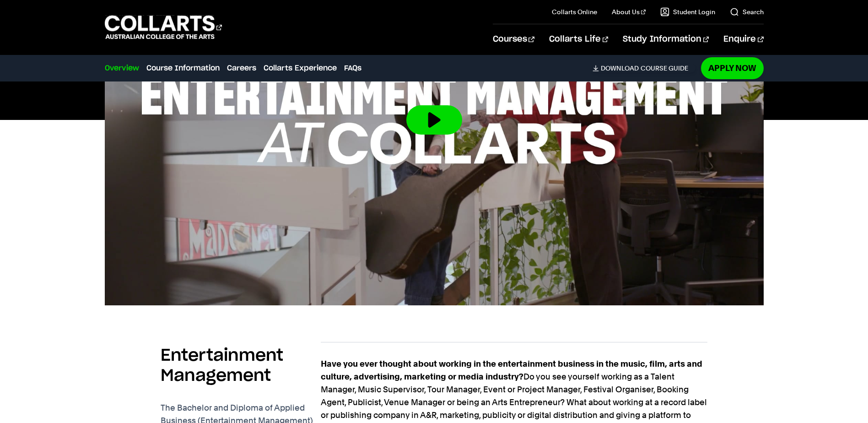  What do you see at coordinates (732, 68) in the screenshot?
I see `a: Apply Now` at bounding box center [732, 68].